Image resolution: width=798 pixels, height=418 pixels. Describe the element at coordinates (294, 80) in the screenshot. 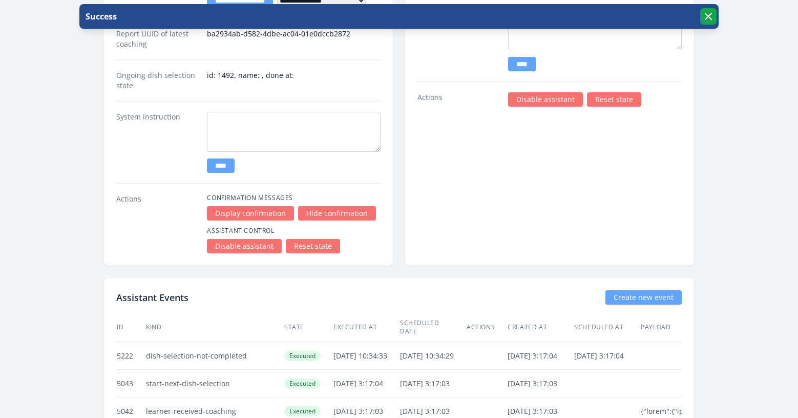

I see `dd: id: 1492, name: , done at:` at that location.